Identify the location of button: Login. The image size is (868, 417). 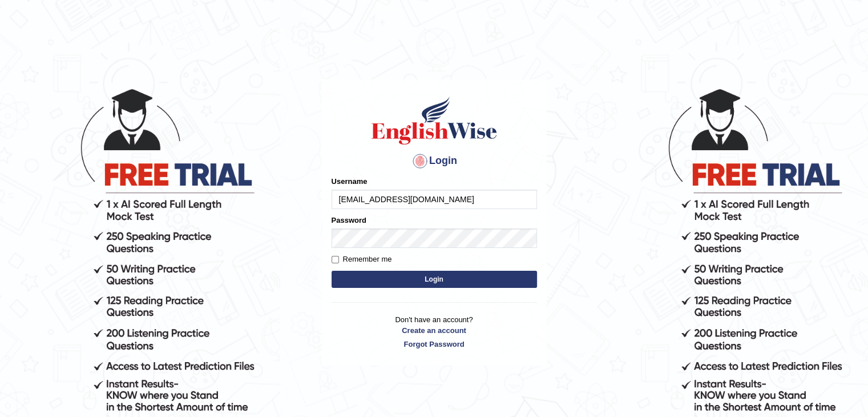
(434, 279).